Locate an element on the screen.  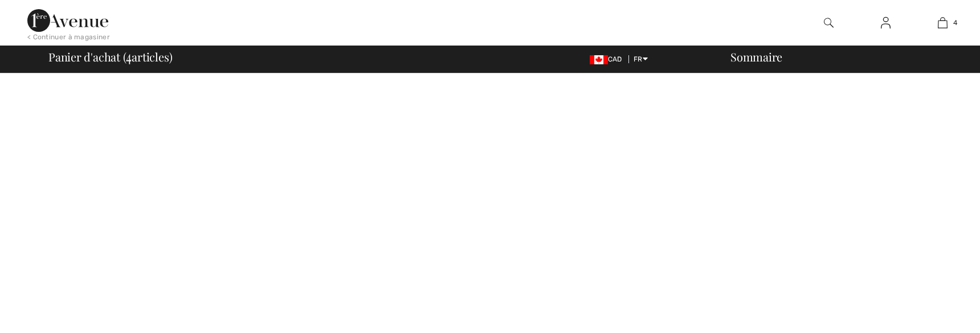
img: Mes infos is located at coordinates (885, 23).